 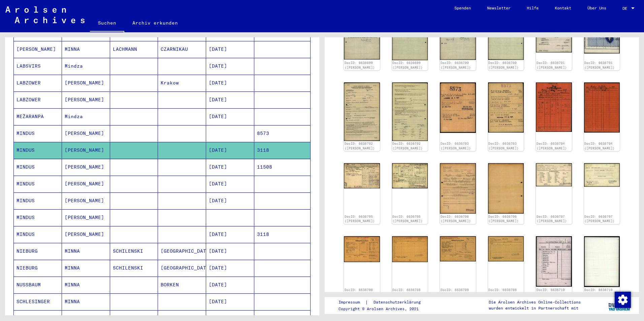 What do you see at coordinates (155, 23) in the screenshot?
I see `a: Archiv erkunden` at bounding box center [155, 23].